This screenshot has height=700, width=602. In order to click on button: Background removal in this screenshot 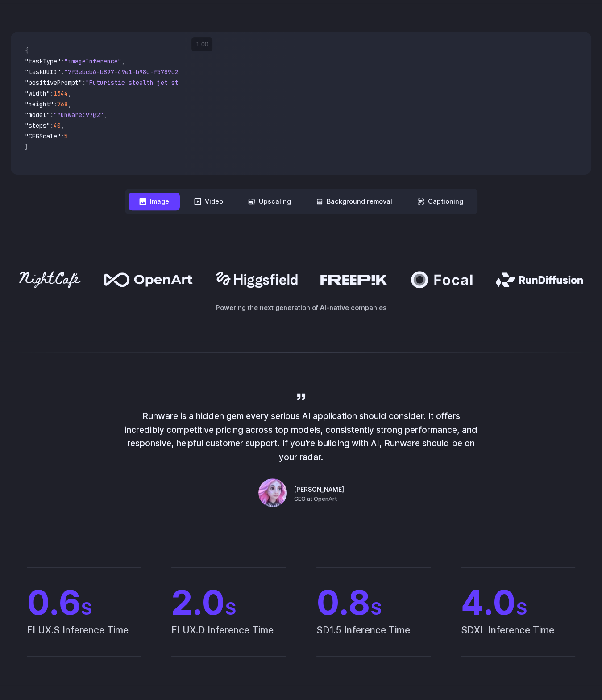, I will do `click(354, 201)`.